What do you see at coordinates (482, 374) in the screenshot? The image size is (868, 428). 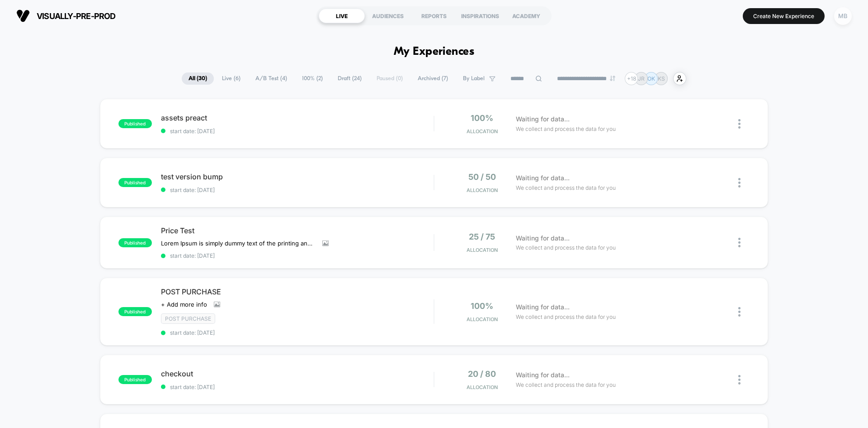 I see `span: 20 / 80` at bounding box center [482, 374].